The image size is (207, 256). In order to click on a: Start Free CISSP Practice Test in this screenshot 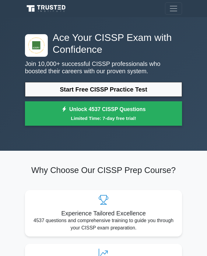, I will do `click(104, 89)`.